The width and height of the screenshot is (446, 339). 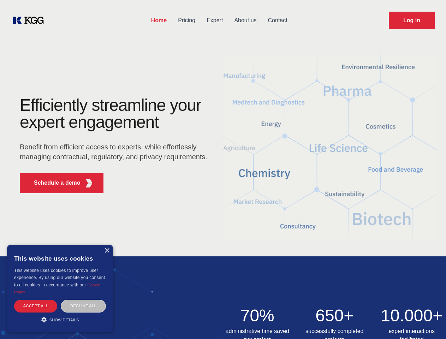 What do you see at coordinates (186, 20) in the screenshot?
I see `a: Pricing` at bounding box center [186, 20].